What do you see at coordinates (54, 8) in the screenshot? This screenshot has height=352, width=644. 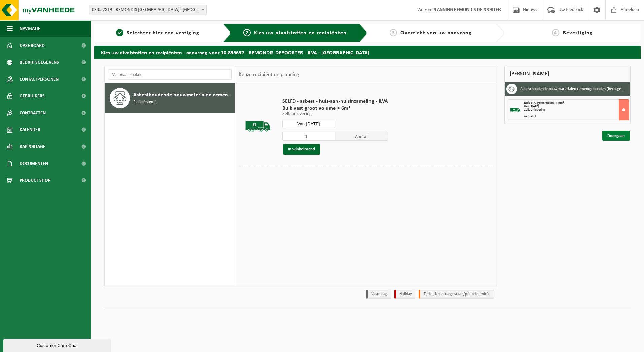 I see `div: Customer Care Chat` at bounding box center [54, 8].